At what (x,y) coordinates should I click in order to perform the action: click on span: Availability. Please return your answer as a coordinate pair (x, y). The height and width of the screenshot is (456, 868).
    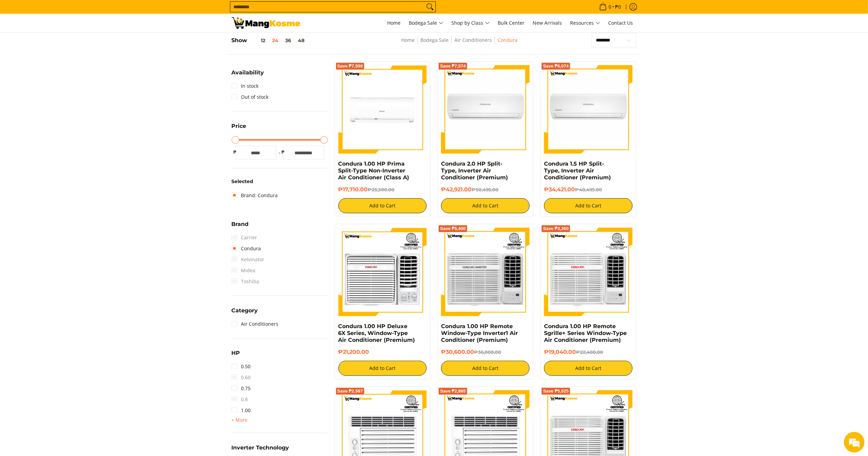
    Looking at the image, I should click on (248, 72).